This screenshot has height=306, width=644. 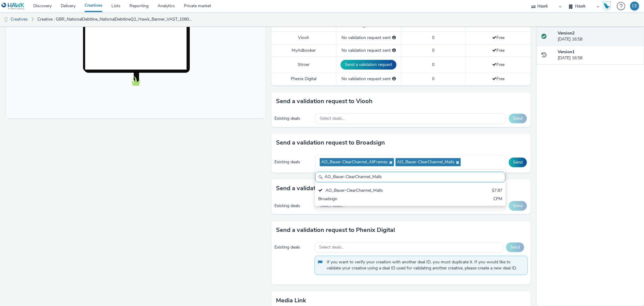 What do you see at coordinates (334, 188) in the screenshot?
I see `h3: Send a validation request to MyAdbooker` at bounding box center [334, 188].